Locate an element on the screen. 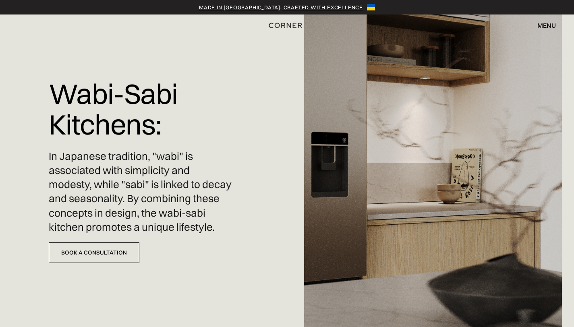 Image resolution: width=574 pixels, height=327 pixels. p: In Japanese tradition, "wabi" is associated with simplicity and modesty, while "sabi" is linked t... is located at coordinates (141, 192).